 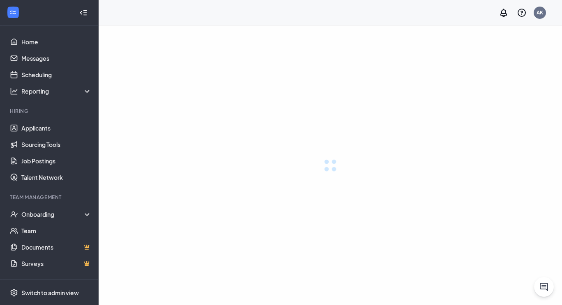 I want to click on a: Scheduling, so click(x=56, y=75).